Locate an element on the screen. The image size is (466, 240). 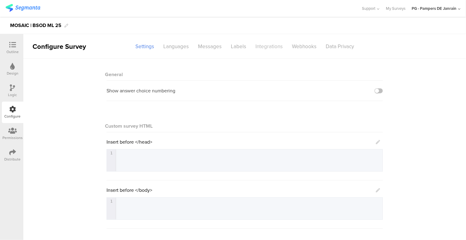
div: Data Privacy is located at coordinates (340, 46).